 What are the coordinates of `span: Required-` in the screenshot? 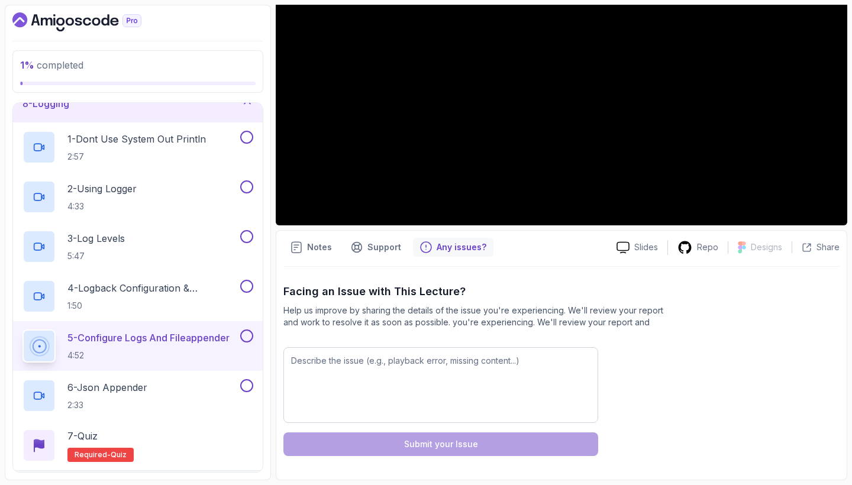 It's located at (92, 455).